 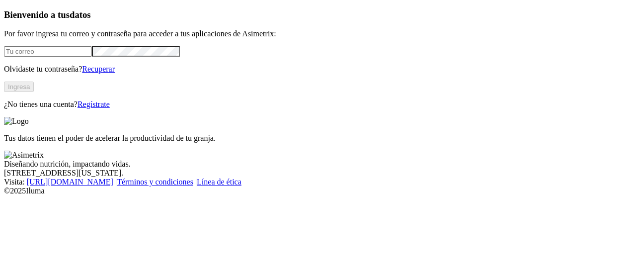 I want to click on span: datos, so click(x=80, y=14).